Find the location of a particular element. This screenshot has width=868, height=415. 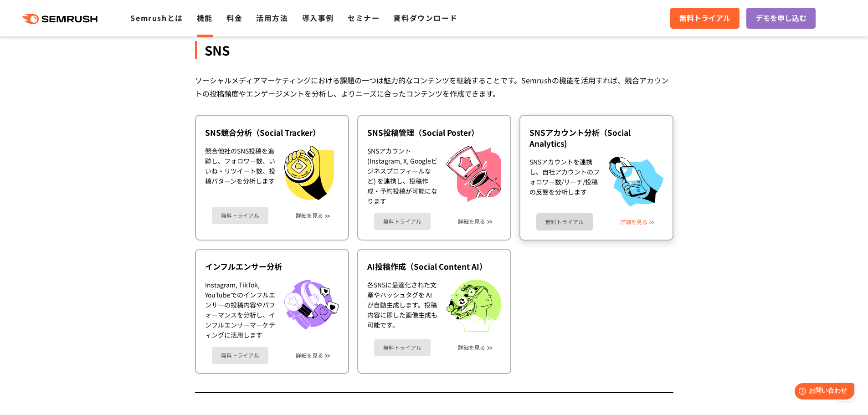

a: 機能 is located at coordinates (204, 18).